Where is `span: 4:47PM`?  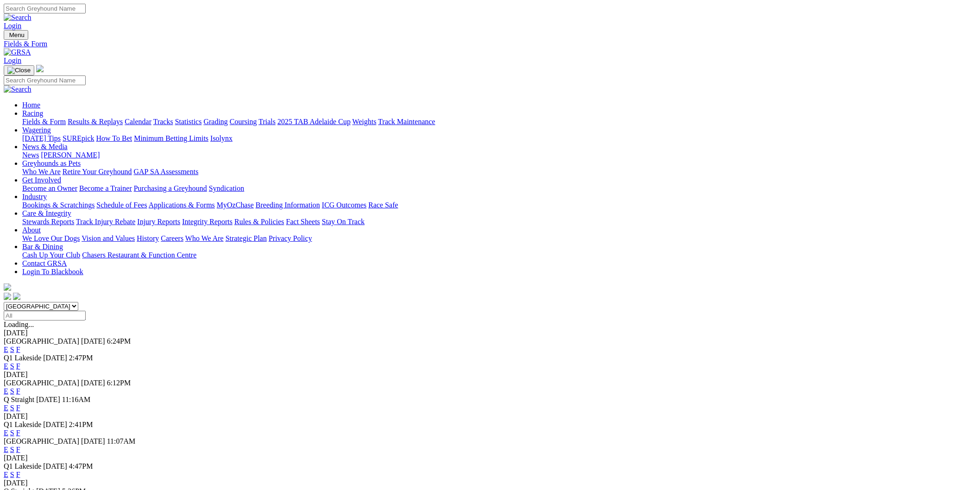
span: 4:47PM is located at coordinates (81, 466).